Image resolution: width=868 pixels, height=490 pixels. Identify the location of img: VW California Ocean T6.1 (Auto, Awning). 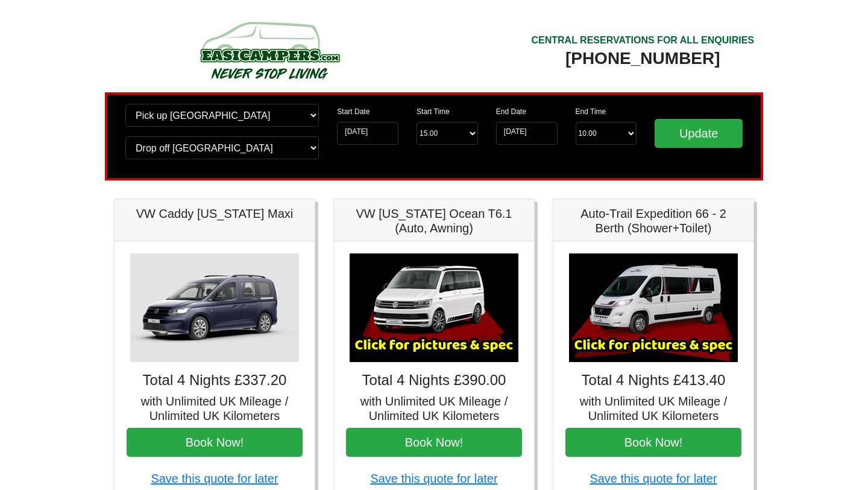
(434, 308).